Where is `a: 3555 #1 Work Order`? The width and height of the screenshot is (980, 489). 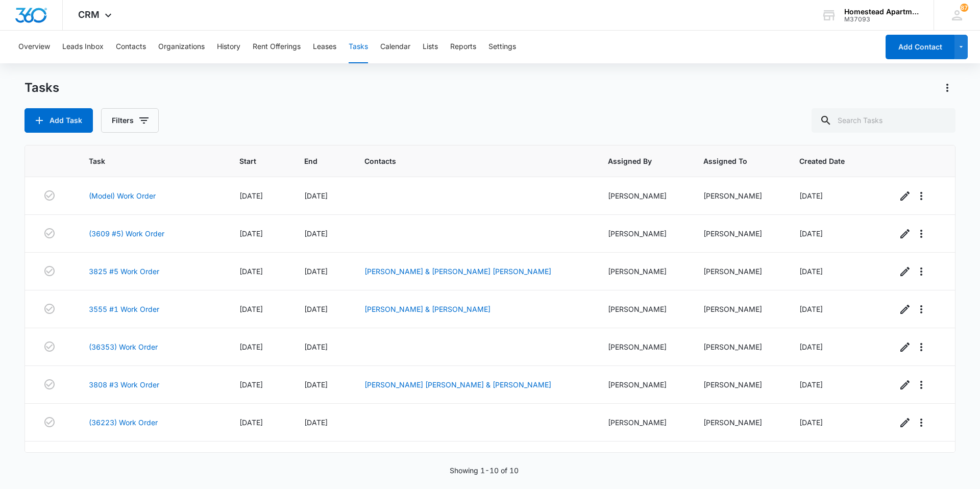
a: 3555 #1 Work Order is located at coordinates (124, 309).